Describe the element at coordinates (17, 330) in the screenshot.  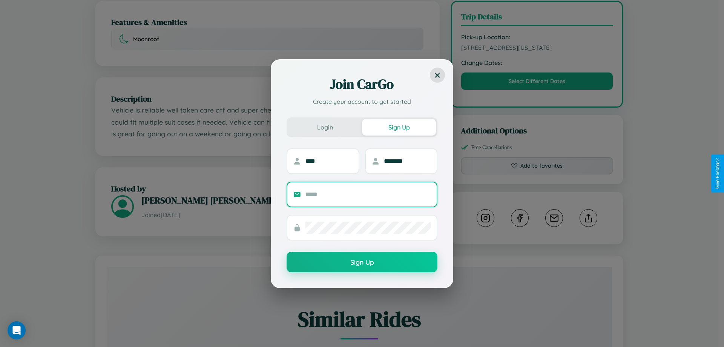
I see `div: Open Intercom Messenger` at that location.